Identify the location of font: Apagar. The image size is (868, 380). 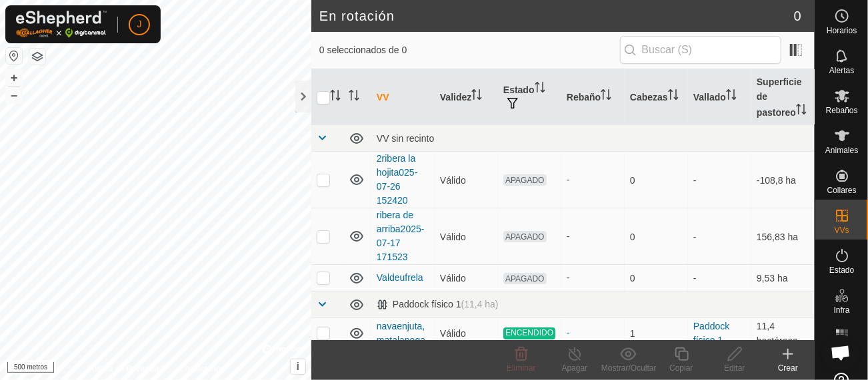
(574, 368).